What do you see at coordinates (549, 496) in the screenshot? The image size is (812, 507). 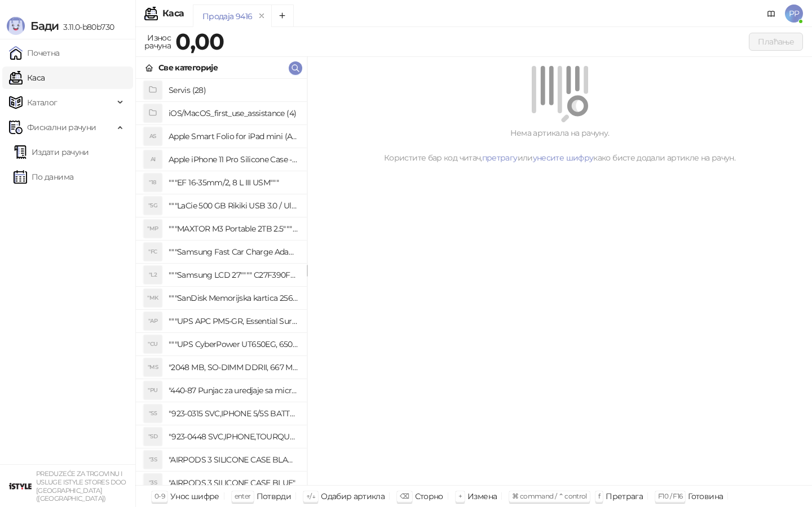 I see `span: ⌘ command / ⌃ control` at bounding box center [549, 496].